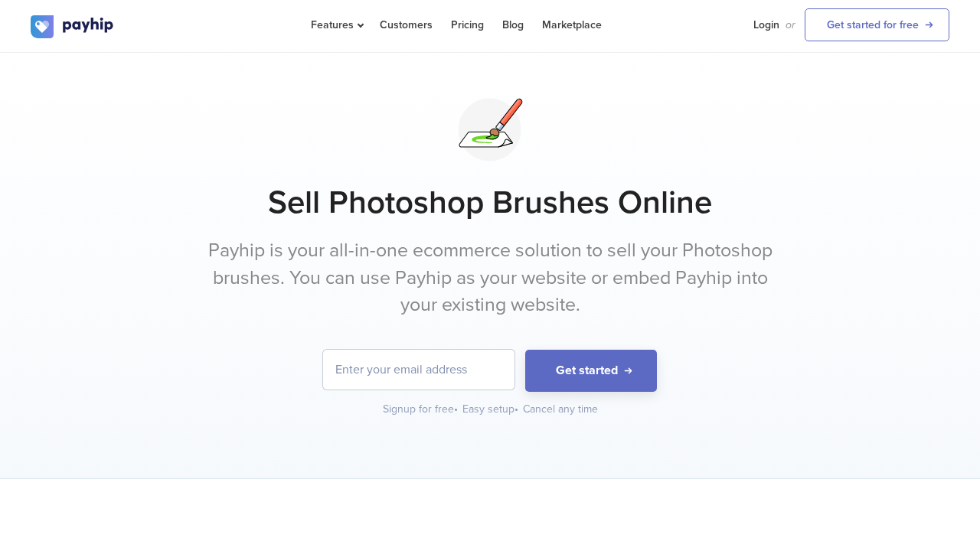 This screenshot has height=551, width=980. I want to click on h1: Sell Photoshop Brushes Online, so click(490, 203).